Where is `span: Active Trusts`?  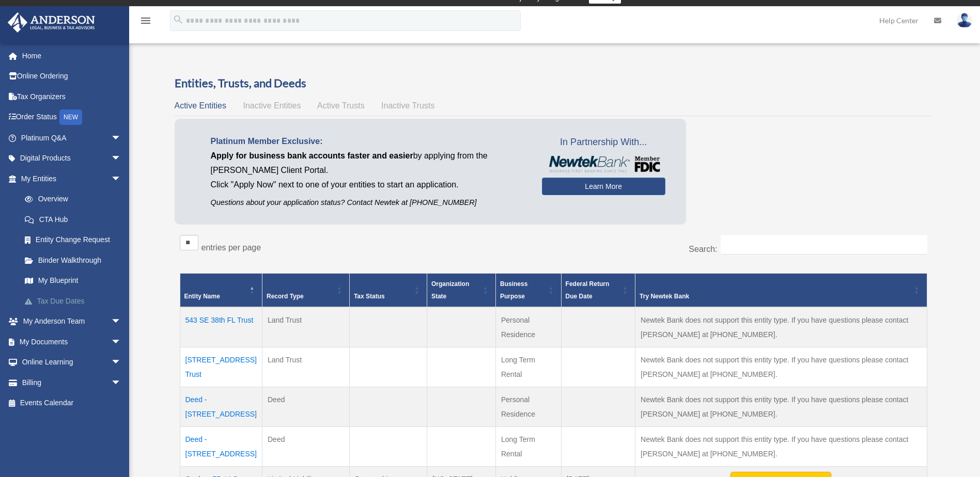
span: Active Trusts is located at coordinates (341, 105).